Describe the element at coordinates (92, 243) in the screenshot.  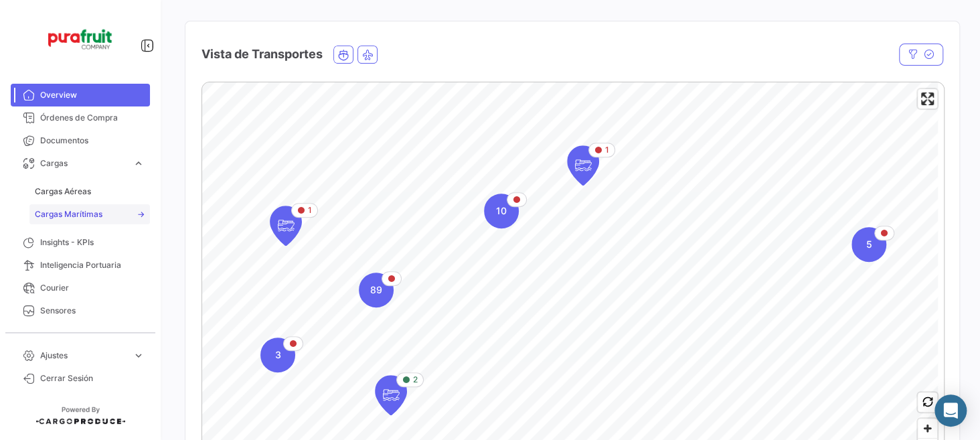
I see `span: Insights - KPIs` at that location.